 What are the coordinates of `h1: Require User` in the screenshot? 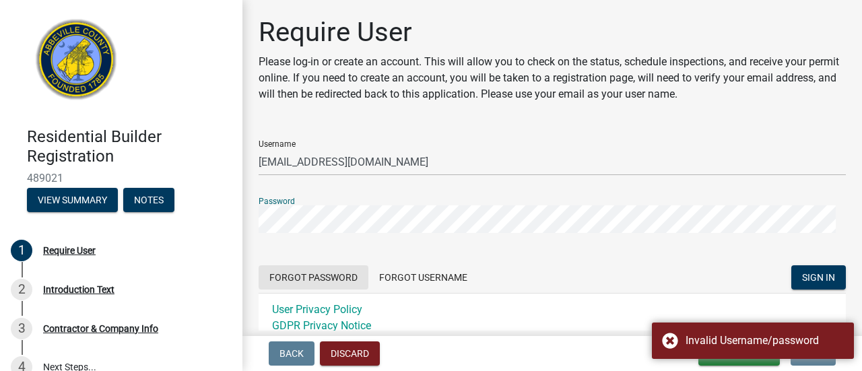 It's located at (552, 32).